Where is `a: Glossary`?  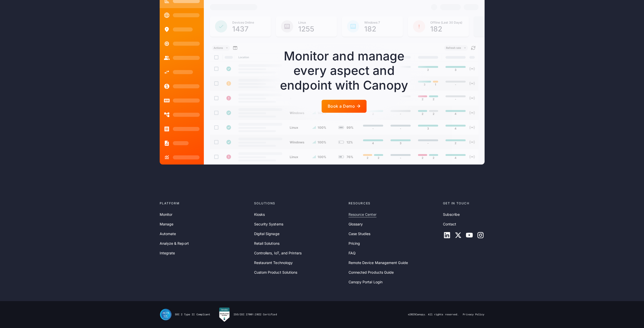 a: Glossary is located at coordinates (356, 225).